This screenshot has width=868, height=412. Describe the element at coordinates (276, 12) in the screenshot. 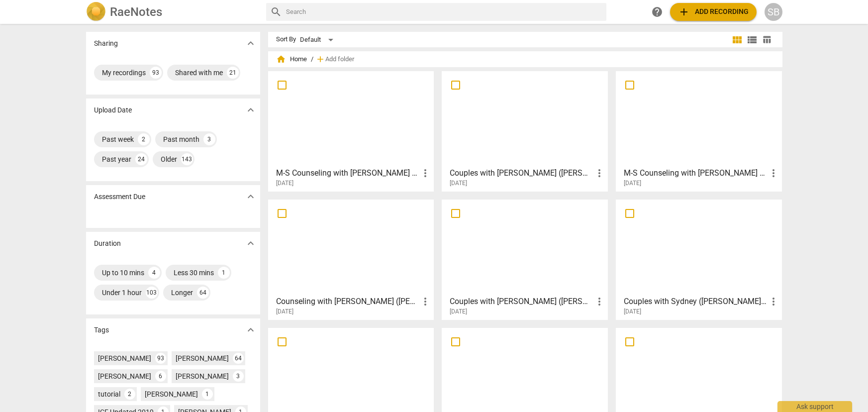

I see `span: search` at that location.